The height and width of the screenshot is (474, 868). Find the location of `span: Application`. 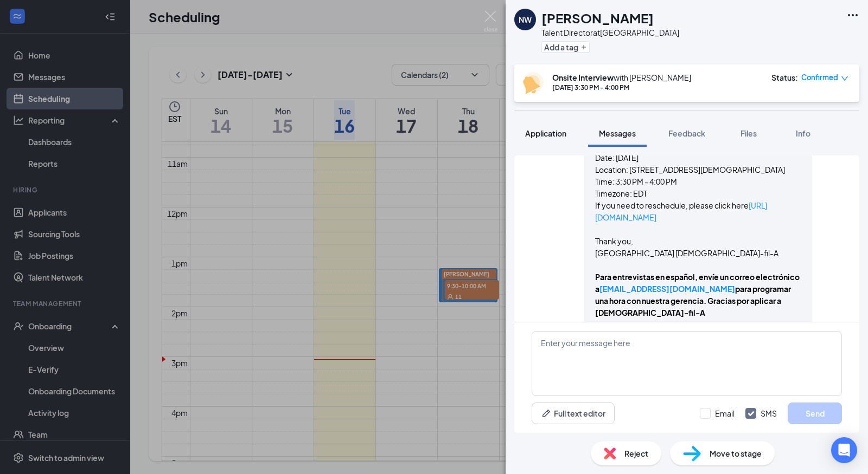

span: Application is located at coordinates (546, 134).